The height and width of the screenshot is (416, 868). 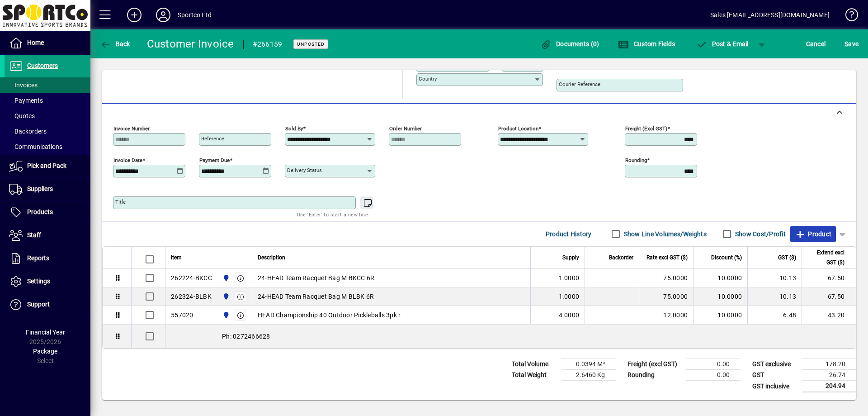 I want to click on button: Save, so click(x=851, y=44).